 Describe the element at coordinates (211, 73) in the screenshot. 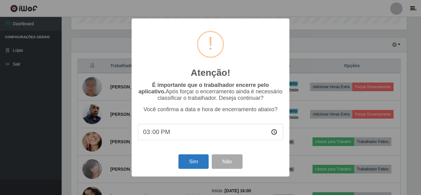

I see `h2: Atenção!` at that location.